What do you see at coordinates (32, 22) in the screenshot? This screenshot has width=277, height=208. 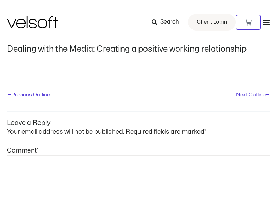 I see `img: Velsoft Training Materials` at bounding box center [32, 22].